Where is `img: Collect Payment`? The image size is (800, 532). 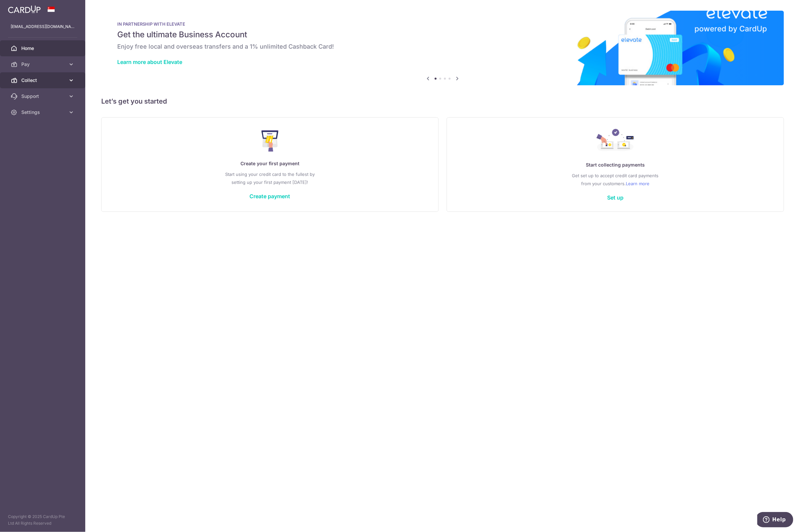 img: Collect Payment is located at coordinates (615, 141).